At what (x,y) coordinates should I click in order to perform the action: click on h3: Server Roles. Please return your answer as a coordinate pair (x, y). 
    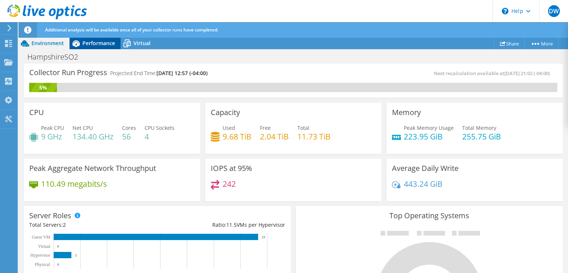
    Looking at the image, I should click on (50, 216).